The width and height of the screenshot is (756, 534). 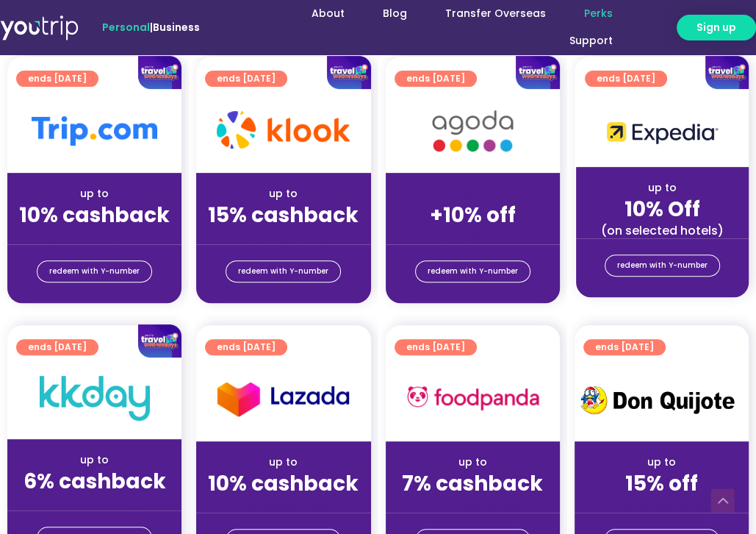 What do you see at coordinates (473, 483) in the screenshot?
I see `strong: 7% cashback` at bounding box center [473, 483].